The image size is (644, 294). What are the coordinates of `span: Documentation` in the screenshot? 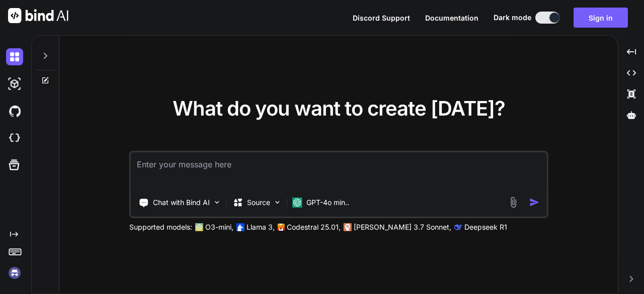 It's located at (452, 18).